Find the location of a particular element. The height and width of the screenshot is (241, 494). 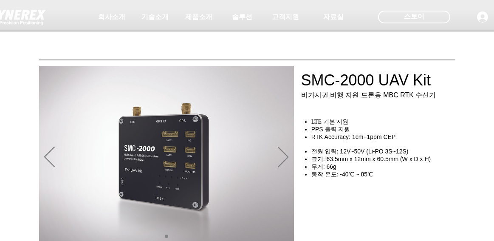

a: 자료실 is located at coordinates (333, 17).